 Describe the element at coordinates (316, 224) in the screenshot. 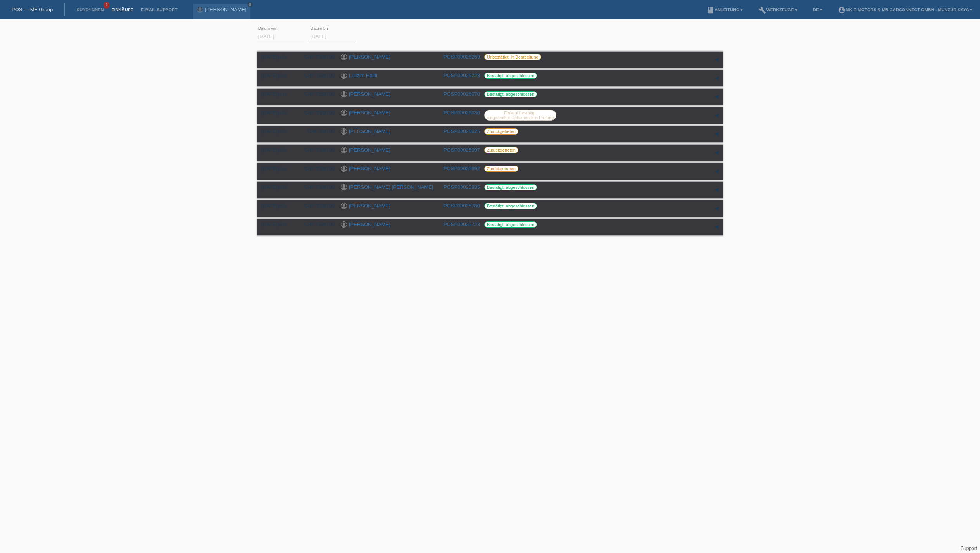

I see `div: CHF 2'590.00` at that location.